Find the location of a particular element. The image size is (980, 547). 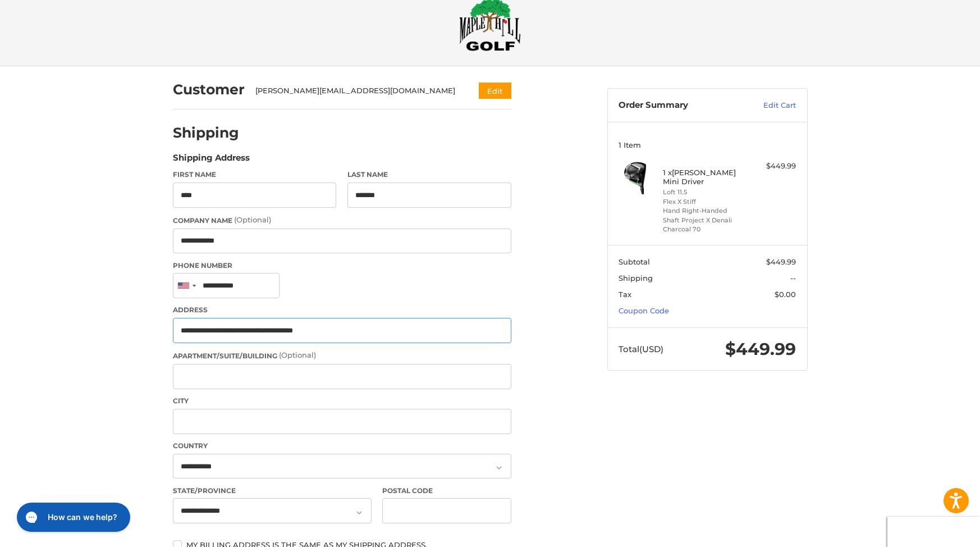

label: Company Name is located at coordinates (341, 220).